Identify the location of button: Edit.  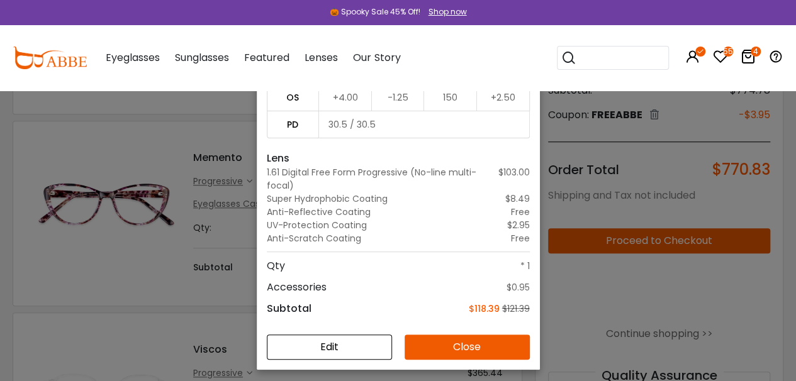
(329, 347).